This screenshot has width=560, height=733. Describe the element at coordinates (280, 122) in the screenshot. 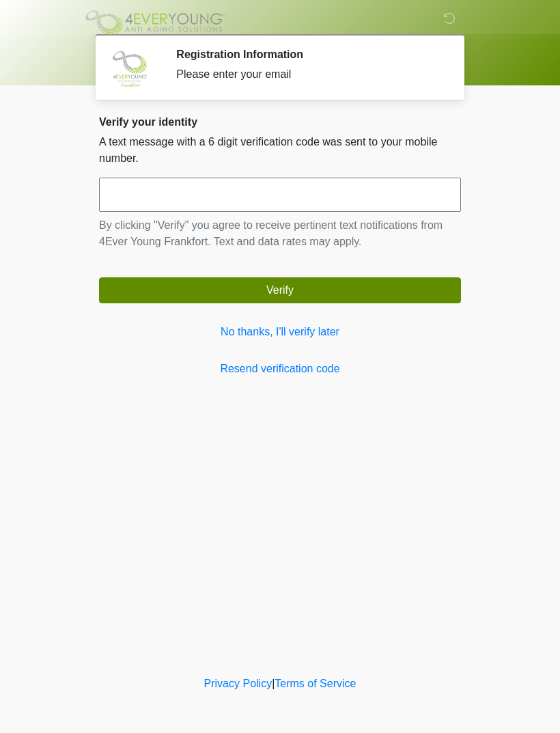

I see `h2: Verify your identity` at that location.